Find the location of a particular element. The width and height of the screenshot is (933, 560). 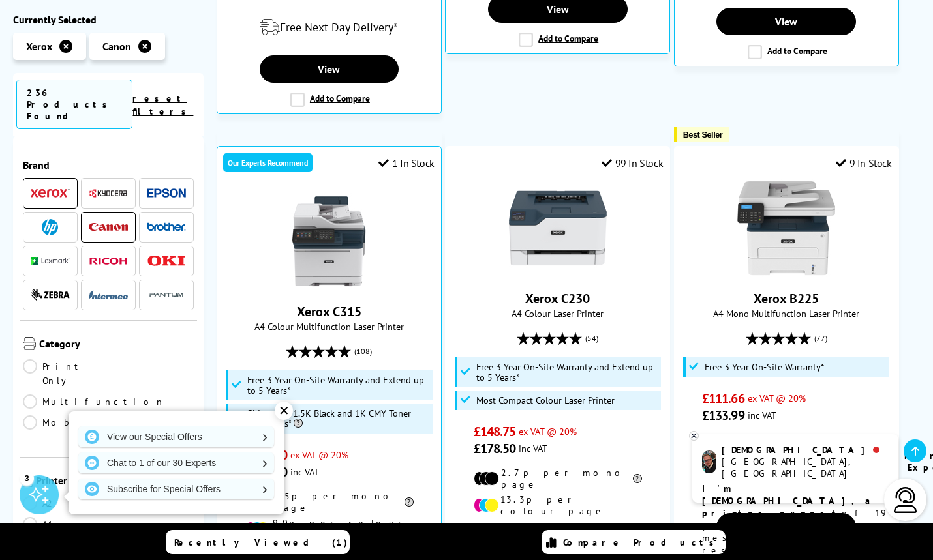

div: Our Experts Recommend is located at coordinates (268, 162).